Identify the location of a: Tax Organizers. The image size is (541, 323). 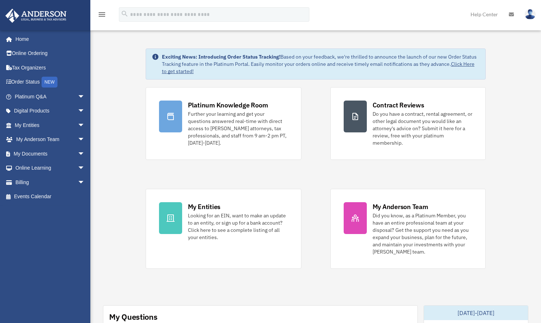
(50, 68).